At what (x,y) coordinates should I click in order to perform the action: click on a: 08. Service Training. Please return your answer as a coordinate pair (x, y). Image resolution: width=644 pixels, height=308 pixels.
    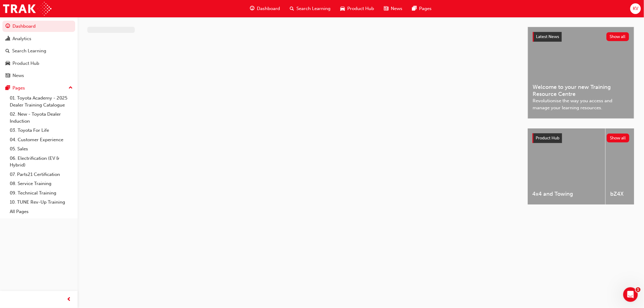
    Looking at the image, I should click on (41, 184).